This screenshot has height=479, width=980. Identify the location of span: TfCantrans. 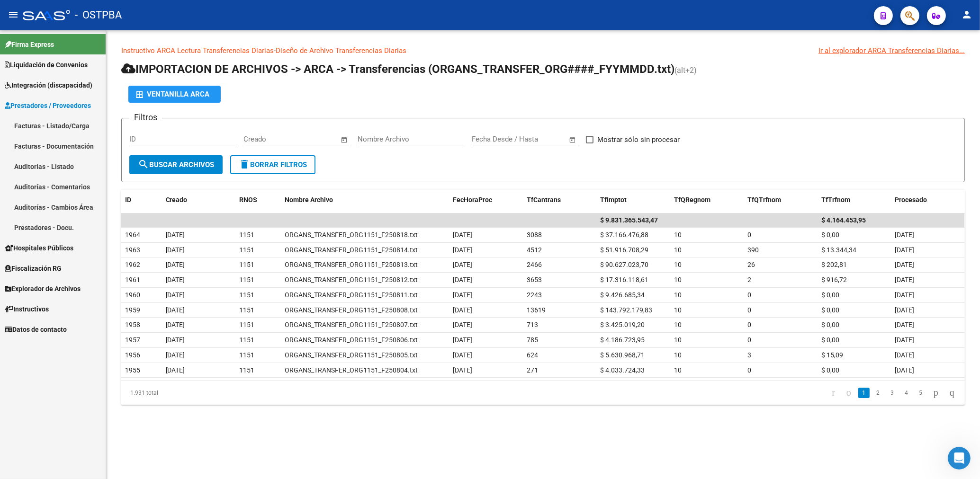
(543, 200).